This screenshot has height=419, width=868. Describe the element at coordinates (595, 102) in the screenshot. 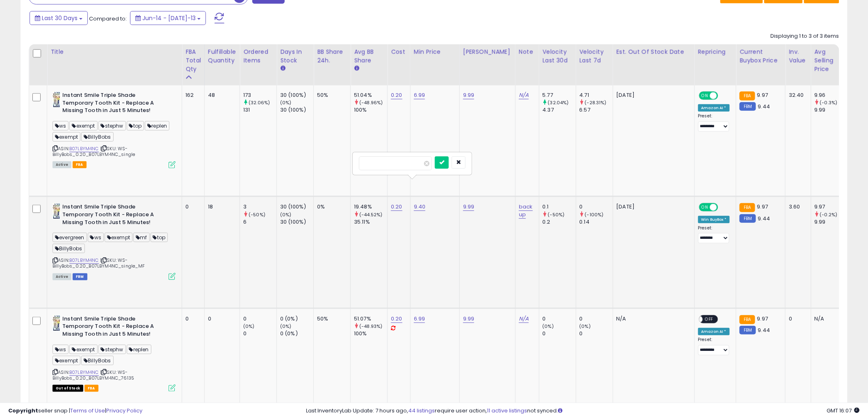

I see `small: (-28.31%)` at that location.